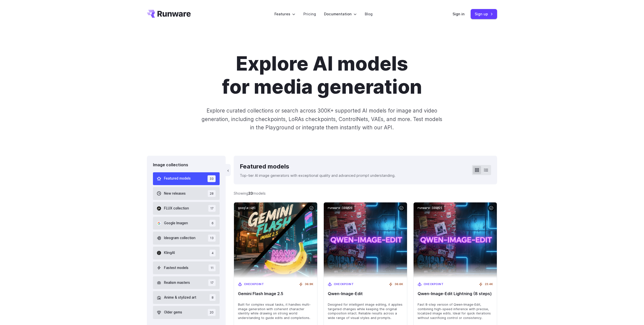  What do you see at coordinates (247, 208) in the screenshot?
I see `code: google:4@1` at bounding box center [247, 208].